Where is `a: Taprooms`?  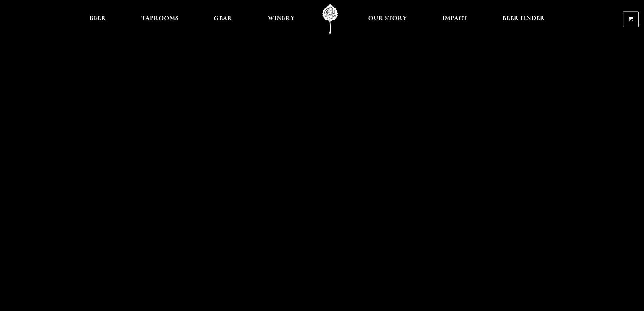 a: Taprooms is located at coordinates (160, 19).